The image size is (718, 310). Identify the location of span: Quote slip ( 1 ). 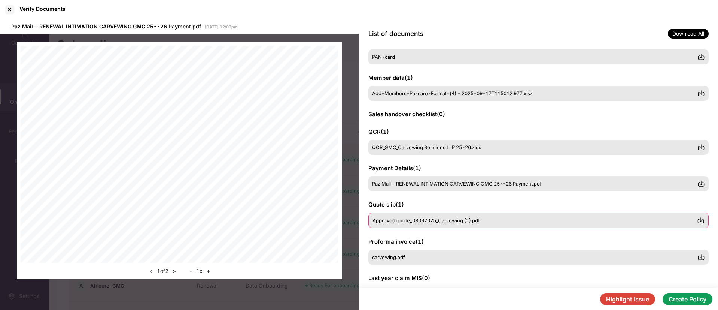
(386, 204).